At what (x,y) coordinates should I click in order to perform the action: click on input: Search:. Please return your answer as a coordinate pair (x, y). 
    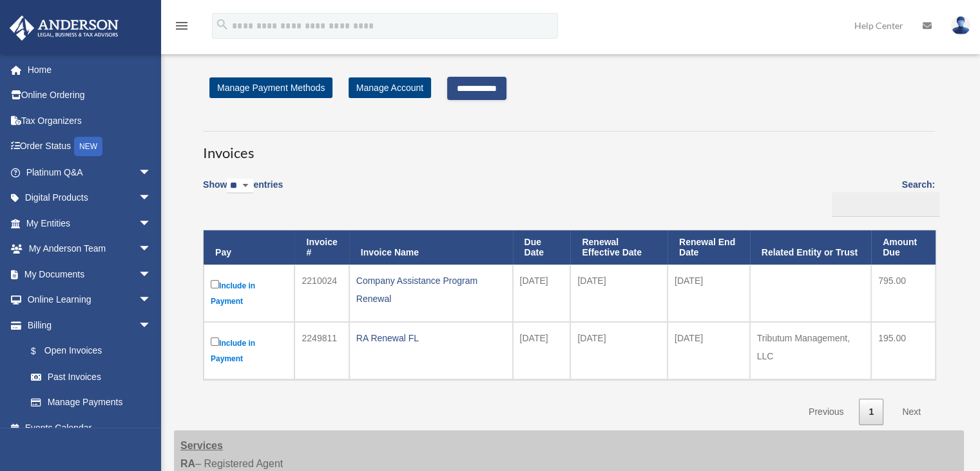
    Looking at the image, I should click on (885, 204).